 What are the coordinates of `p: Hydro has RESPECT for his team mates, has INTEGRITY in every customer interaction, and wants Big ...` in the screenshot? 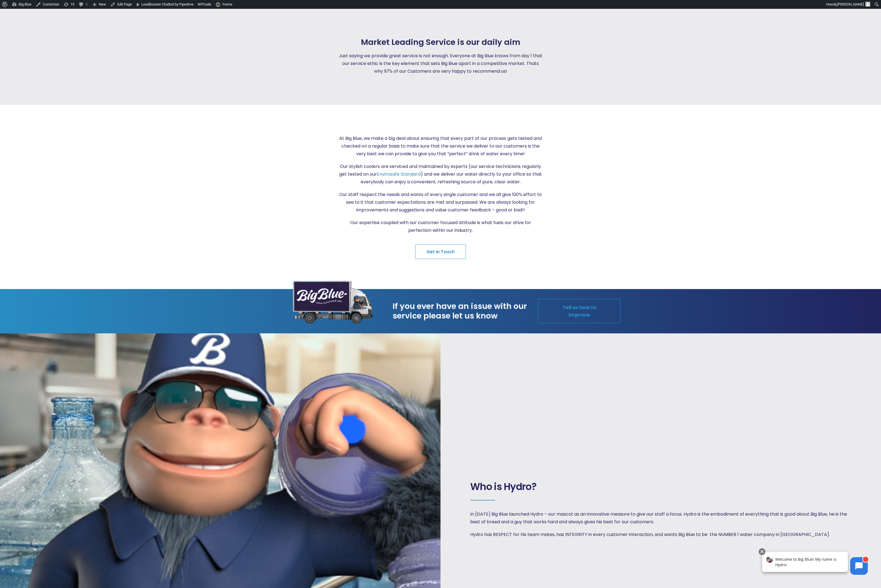 It's located at (661, 534).